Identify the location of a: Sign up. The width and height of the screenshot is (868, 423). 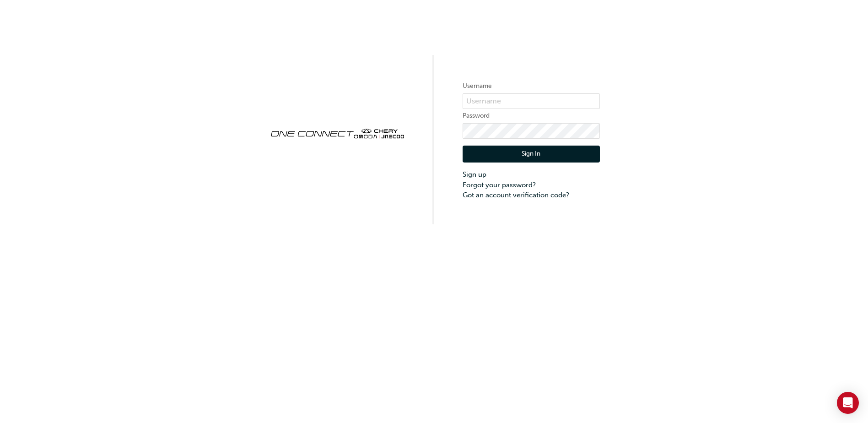
(531, 174).